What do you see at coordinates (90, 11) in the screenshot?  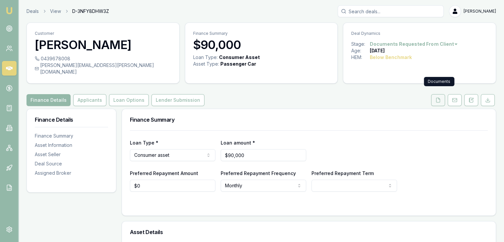 I see `span: D-3NFY8DHW3Z` at bounding box center [90, 11].